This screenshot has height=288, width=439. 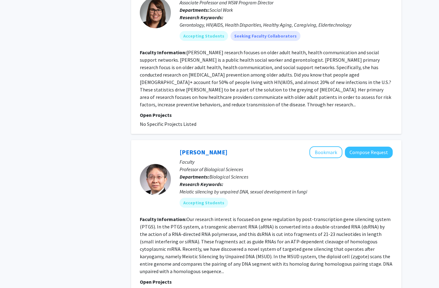 I want to click on div: Gerontology, HIV/AIDS, Health Disparities, Healthy Aging, Caregiving, Eldertechnology, so click(x=286, y=25).